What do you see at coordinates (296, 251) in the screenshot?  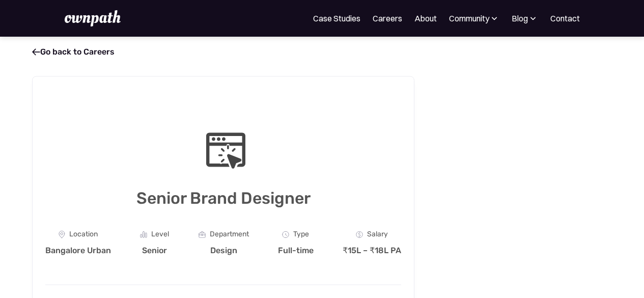 I see `div: Full-time` at bounding box center [296, 251].